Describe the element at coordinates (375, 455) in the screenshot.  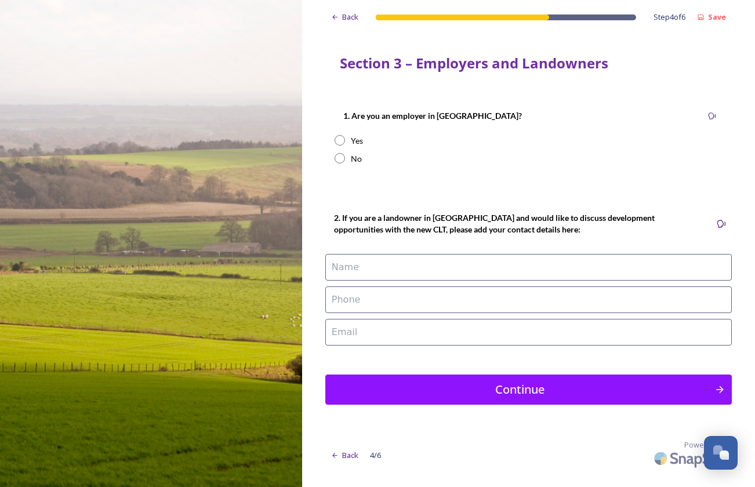
I see `span: 4 / 6` at that location.